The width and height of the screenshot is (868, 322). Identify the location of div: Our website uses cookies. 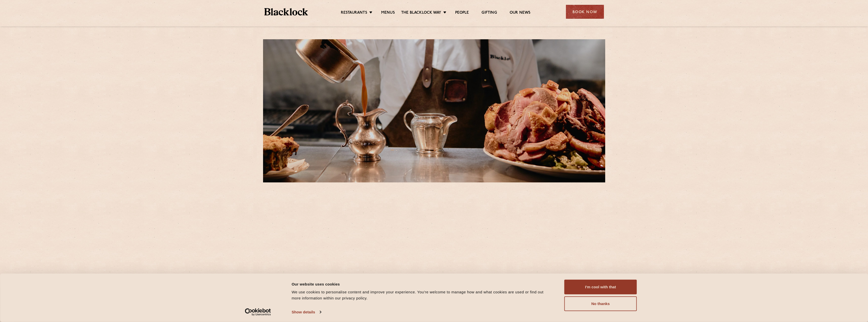
(422, 284).